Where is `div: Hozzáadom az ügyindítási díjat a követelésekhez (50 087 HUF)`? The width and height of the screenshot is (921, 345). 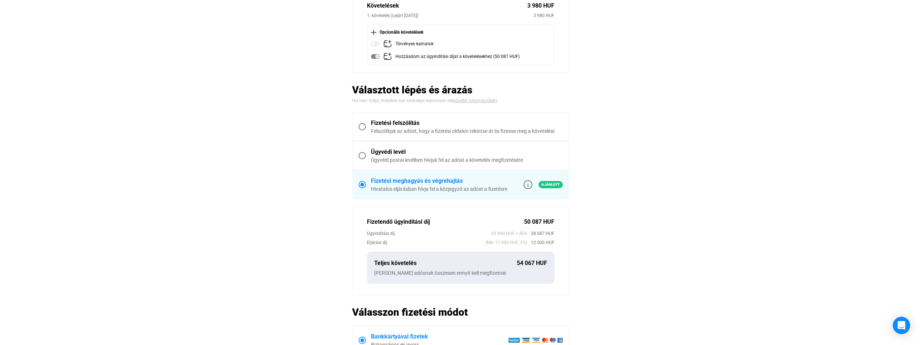 div: Hozzáadom az ügyindítási díjat a követelésekhez (50 087 HUF) is located at coordinates (457, 56).